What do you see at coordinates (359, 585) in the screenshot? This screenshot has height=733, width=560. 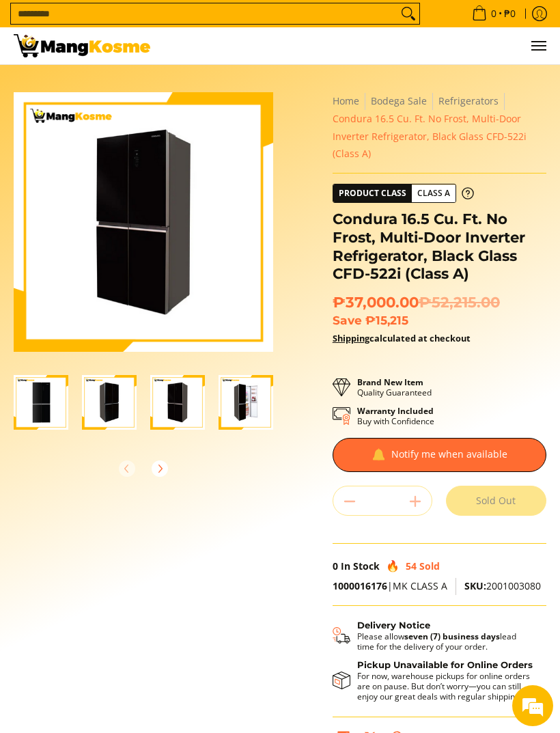 I see `a: 1000016176` at bounding box center [359, 585].